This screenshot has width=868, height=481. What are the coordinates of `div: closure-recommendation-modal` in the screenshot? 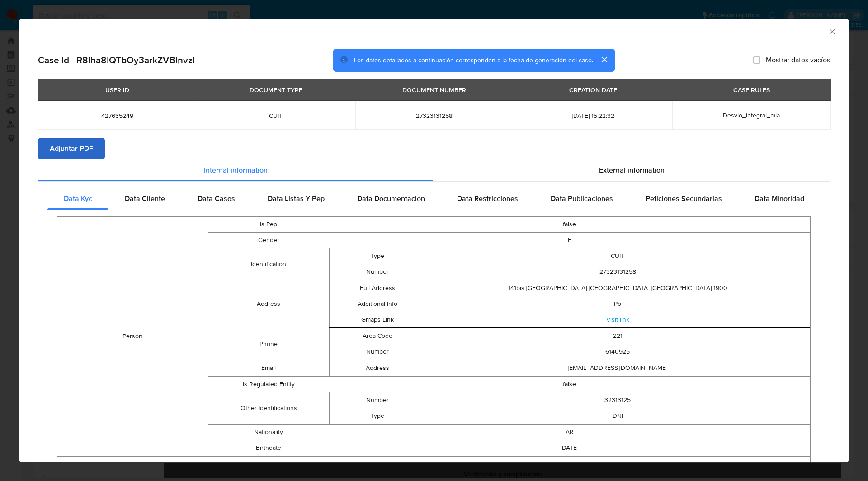 It's located at (434, 240).